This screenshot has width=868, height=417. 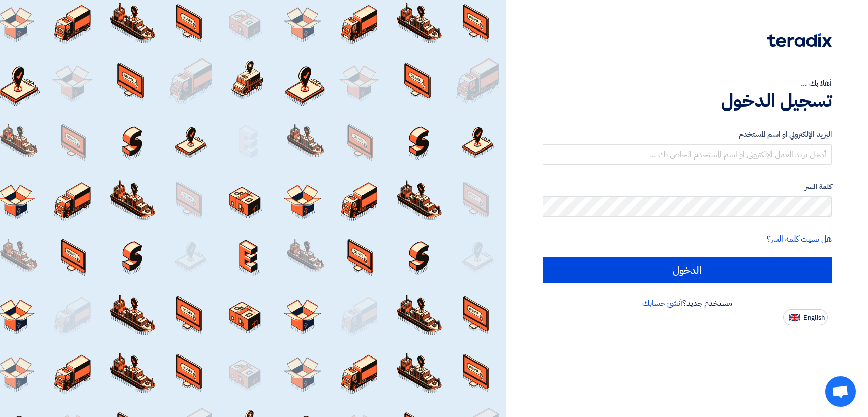 What do you see at coordinates (687, 101) in the screenshot?
I see `h1: تسجيل الدخول` at bounding box center [687, 101].